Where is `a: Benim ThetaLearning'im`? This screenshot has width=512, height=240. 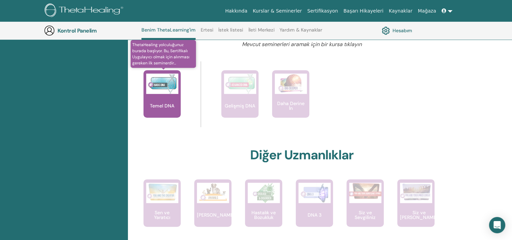
a: Benim ThetaLearning'im is located at coordinates (169, 33).